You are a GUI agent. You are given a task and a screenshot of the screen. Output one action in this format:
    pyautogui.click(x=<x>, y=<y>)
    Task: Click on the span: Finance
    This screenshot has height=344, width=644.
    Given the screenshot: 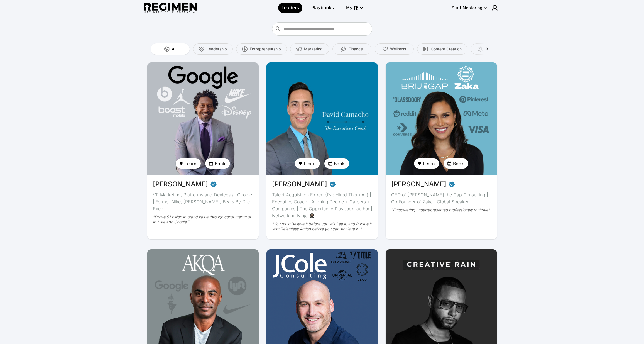 What is the action you would take?
    pyautogui.click(x=356, y=49)
    